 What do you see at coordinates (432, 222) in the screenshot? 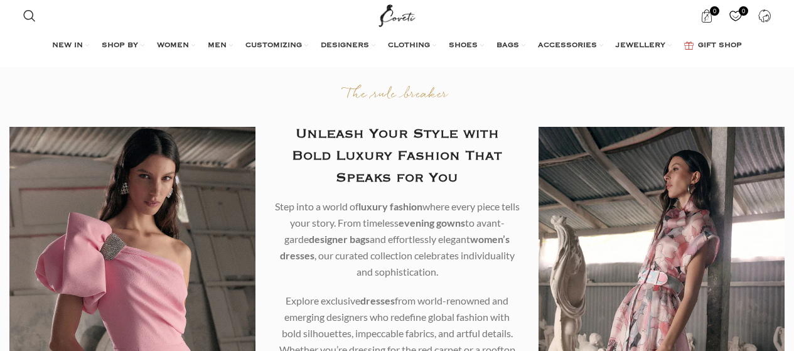
I see `b: evening gowns` at bounding box center [432, 222].